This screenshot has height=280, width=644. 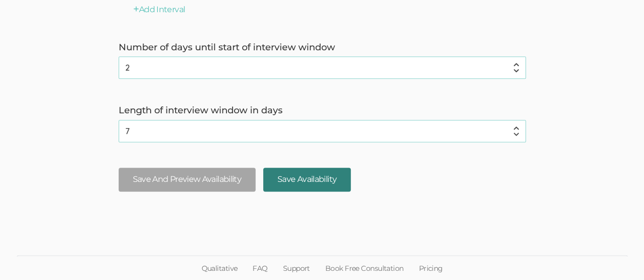 What do you see at coordinates (322, 111) in the screenshot?
I see `label: Length of interview window in days` at bounding box center [322, 111].